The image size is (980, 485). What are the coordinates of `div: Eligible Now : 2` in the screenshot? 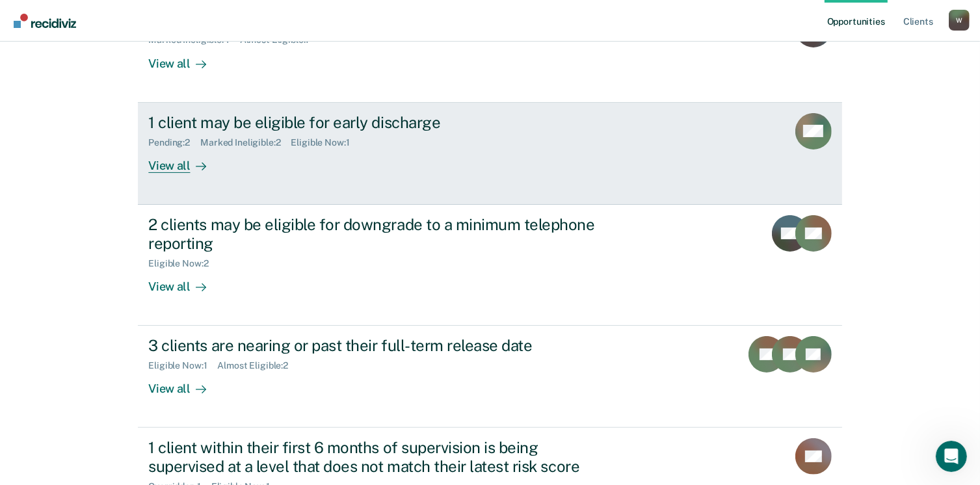 It's located at (183, 263).